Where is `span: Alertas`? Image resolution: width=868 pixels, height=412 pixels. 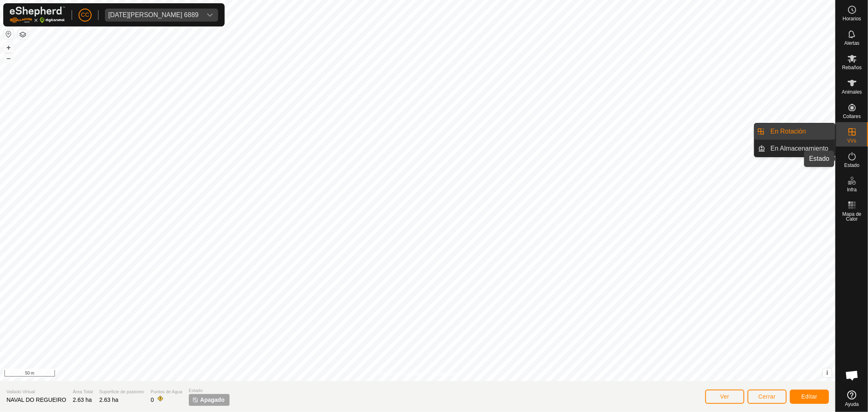
span: Alertas is located at coordinates (852, 43).